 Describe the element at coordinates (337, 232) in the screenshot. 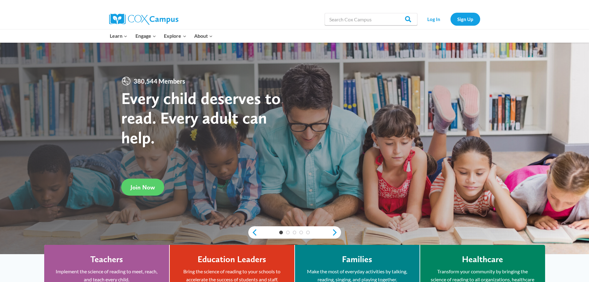

I see `a: next` at that location.